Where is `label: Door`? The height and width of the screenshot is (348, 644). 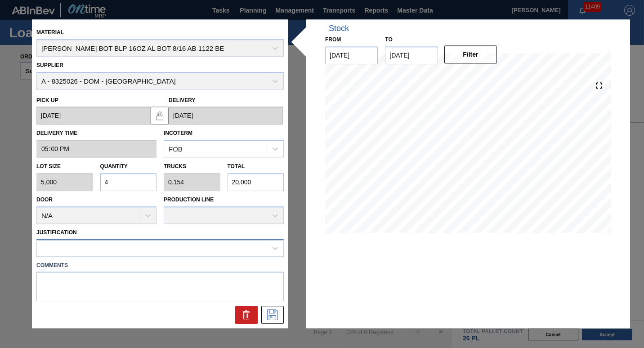 label: Door is located at coordinates (45, 200).